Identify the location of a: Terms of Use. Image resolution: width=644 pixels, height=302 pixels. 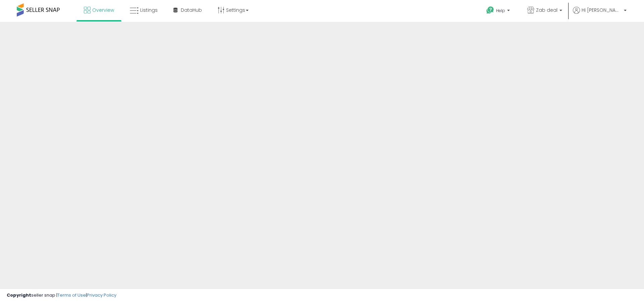
(71, 295).